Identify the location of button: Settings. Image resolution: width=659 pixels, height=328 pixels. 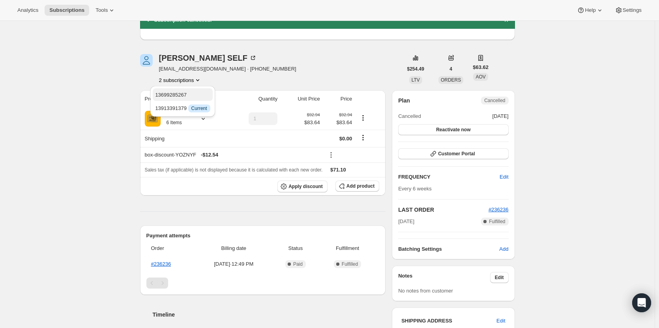
(628, 10).